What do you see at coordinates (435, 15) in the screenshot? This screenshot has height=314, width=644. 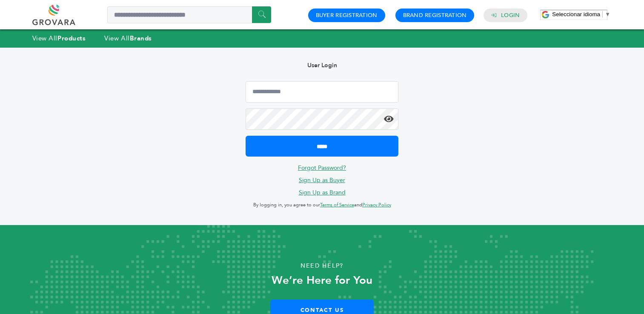 I see `a: Brand Registration` at bounding box center [435, 15].